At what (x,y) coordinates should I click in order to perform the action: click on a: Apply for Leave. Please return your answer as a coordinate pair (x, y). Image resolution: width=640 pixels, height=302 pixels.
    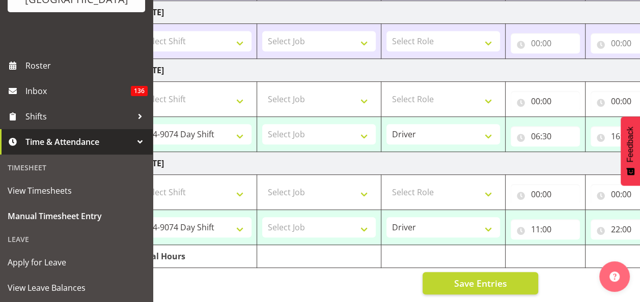
    Looking at the image, I should click on (76, 263).